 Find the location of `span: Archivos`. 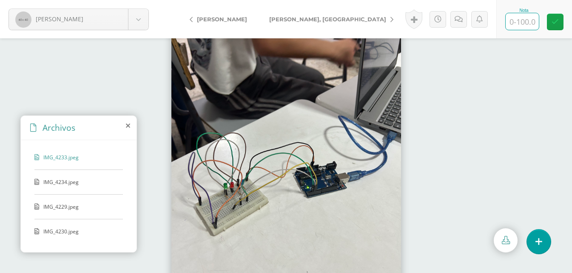

span: Archivos is located at coordinates (59, 127).